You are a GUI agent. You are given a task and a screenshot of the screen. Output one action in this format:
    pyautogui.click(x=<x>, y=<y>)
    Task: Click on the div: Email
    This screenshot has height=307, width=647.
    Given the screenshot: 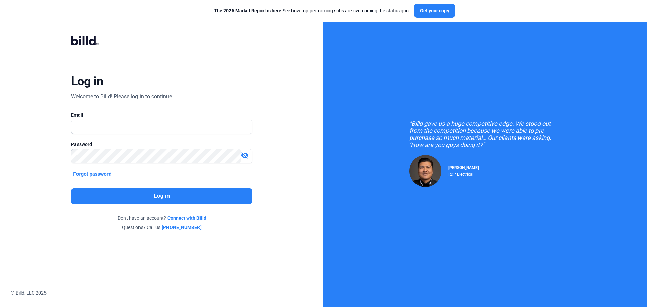 What is the action you would take?
    pyautogui.click(x=162, y=115)
    